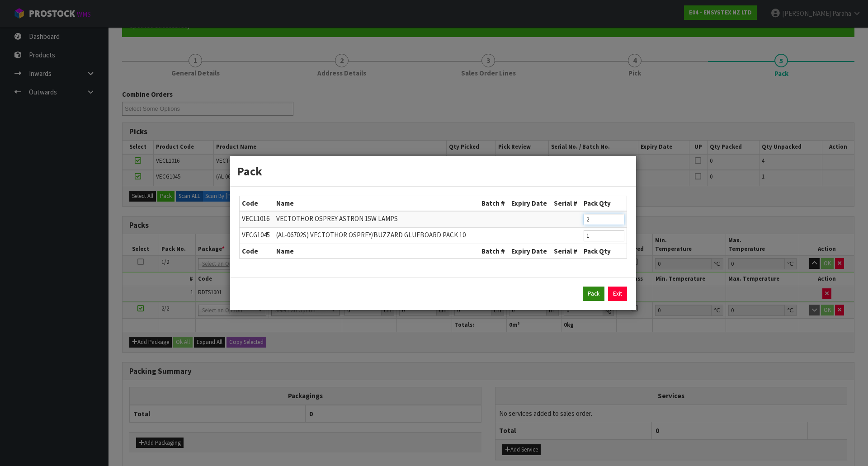 The height and width of the screenshot is (466, 868). What do you see at coordinates (337, 218) in the screenshot?
I see `span: VECTOTHOR OSPREY ASTRON 15W LAMPS` at bounding box center [337, 218].